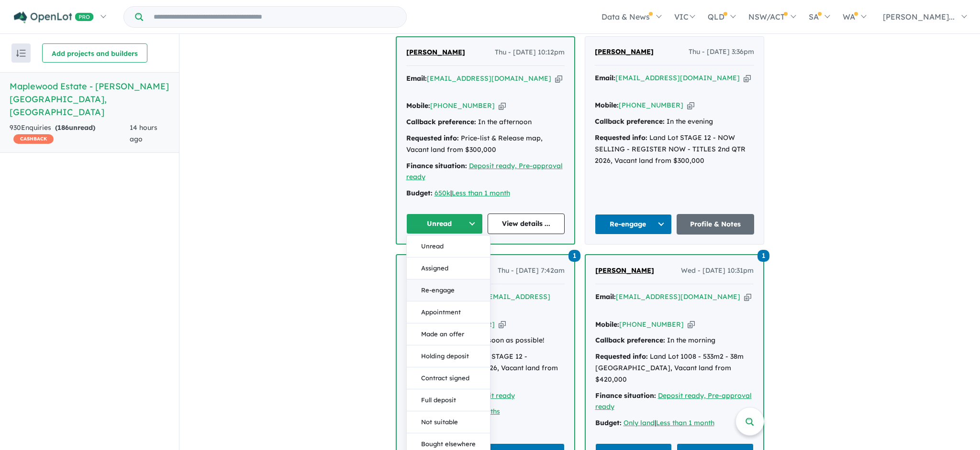 The height and width of the screenshot is (450, 980). Describe the element at coordinates (143, 133) in the screenshot. I see `span: 14 hours ago` at that location.